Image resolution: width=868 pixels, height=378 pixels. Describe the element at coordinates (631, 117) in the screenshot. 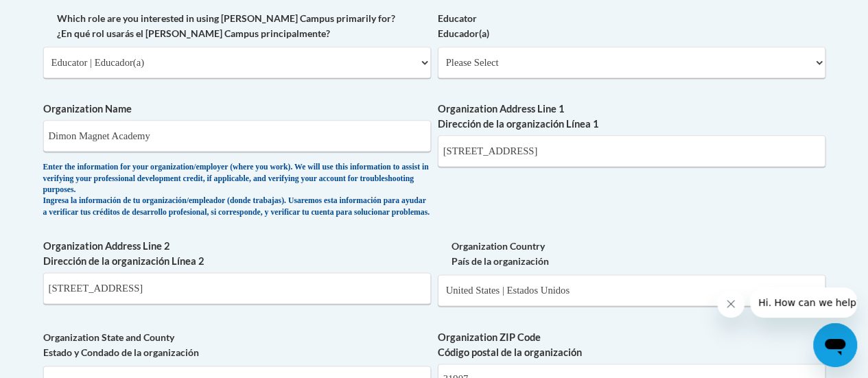

I see `label: Organization Address Line 1 Dirección de la organización Línea 1` at that location.